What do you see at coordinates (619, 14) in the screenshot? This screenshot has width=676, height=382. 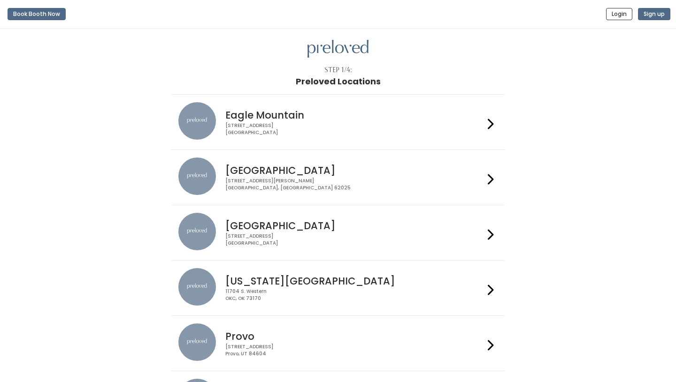 I see `button: Login` at bounding box center [619, 14].